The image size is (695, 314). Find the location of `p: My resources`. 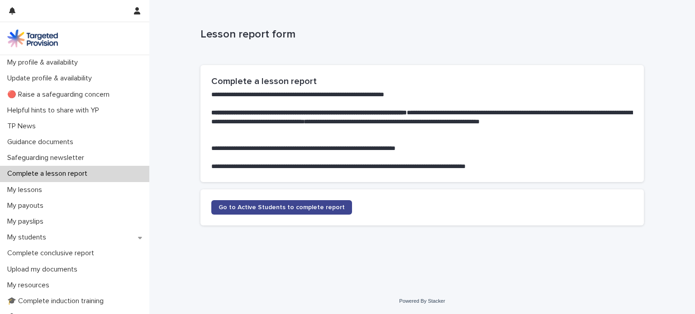

p: My resources is located at coordinates (30, 286).